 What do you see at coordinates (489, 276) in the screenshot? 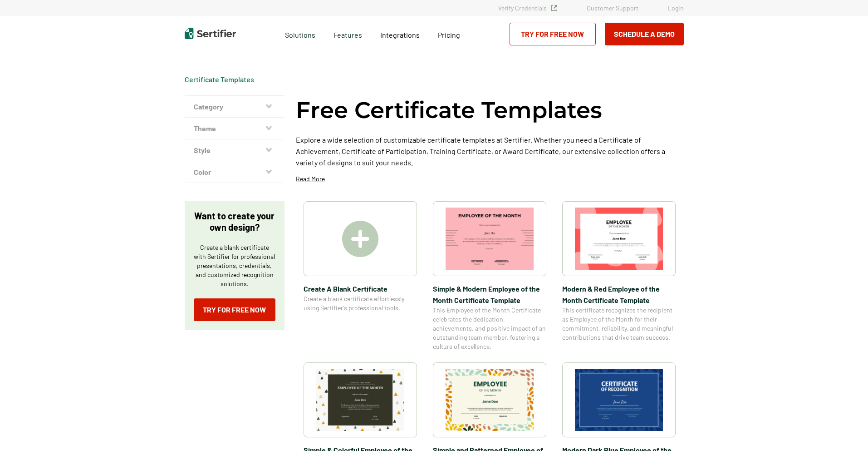
I see `a: Simple & Modern Employee of the Month Certificate TemplateSimple & Modern Employee of the Month C...` at bounding box center [489, 276].